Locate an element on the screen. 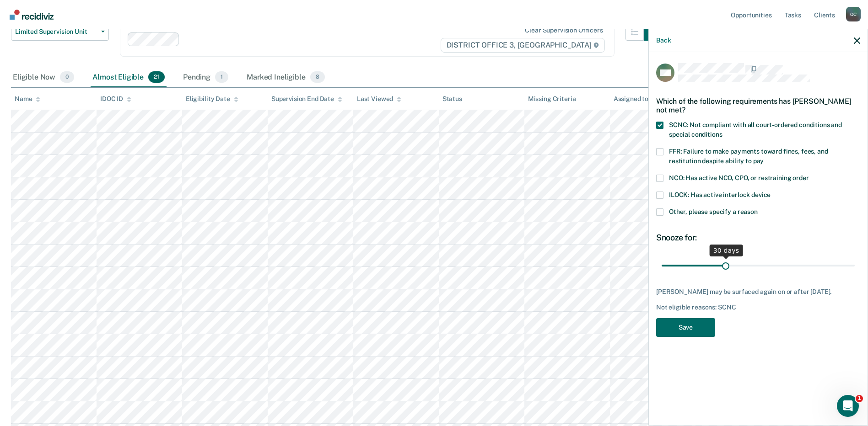  div: Eligibility Date is located at coordinates (212, 99).